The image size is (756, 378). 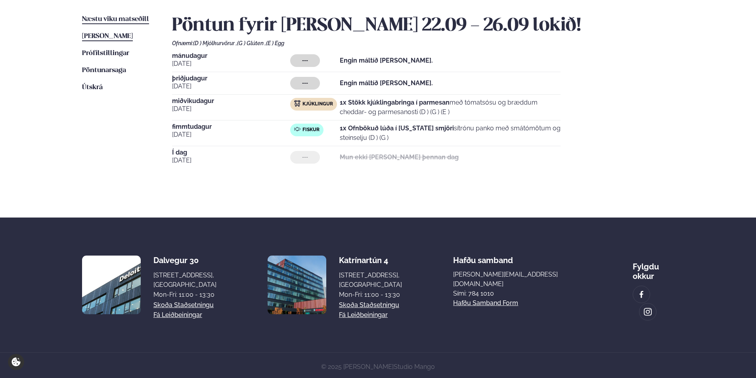 What do you see at coordinates (185, 260) in the screenshot?
I see `div: Dalvegur 30` at bounding box center [185, 260].